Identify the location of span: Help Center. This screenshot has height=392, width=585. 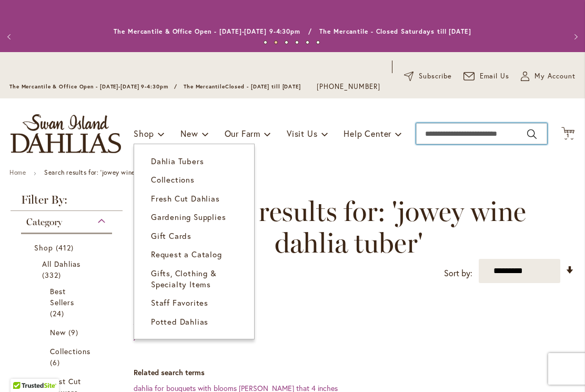
(367, 133).